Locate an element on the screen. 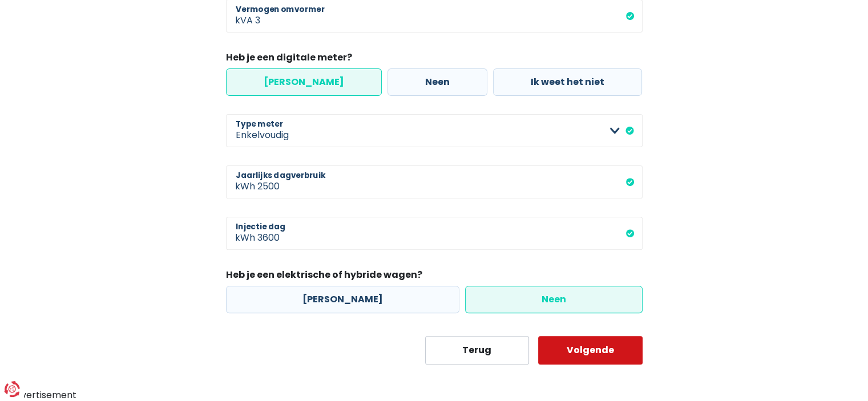 The height and width of the screenshot is (401, 868). button: Volgende is located at coordinates (590, 351).